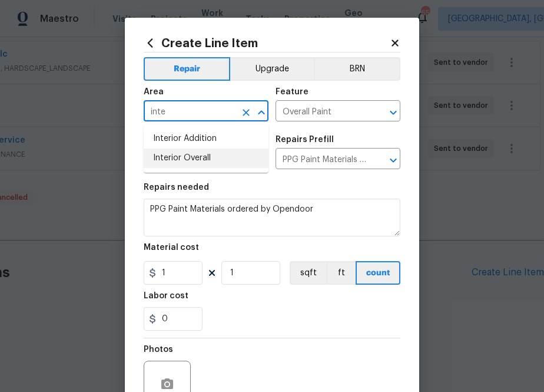 The width and height of the screenshot is (544, 392). I want to click on button: Clear, so click(246, 112).